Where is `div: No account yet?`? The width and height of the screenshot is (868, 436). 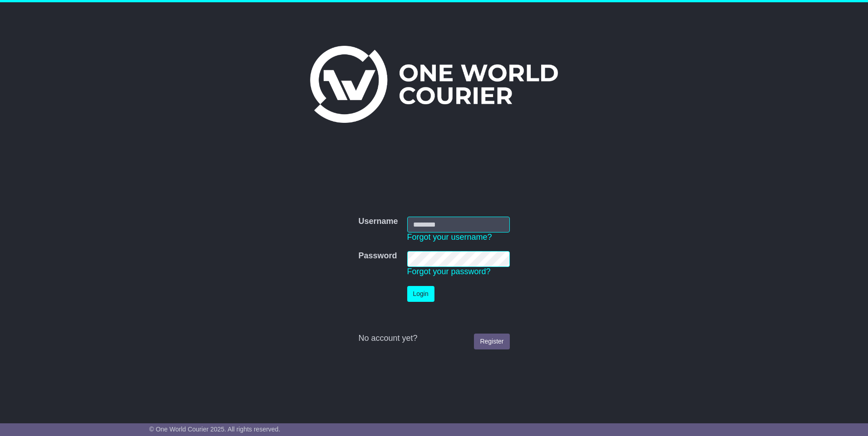
div: No account yet? is located at coordinates (433, 339).